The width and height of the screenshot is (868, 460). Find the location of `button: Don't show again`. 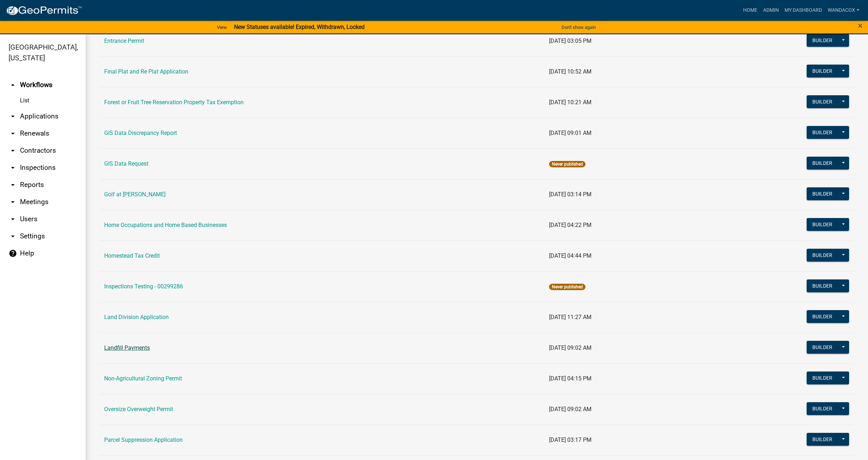

button: Don't show again is located at coordinates (578, 27).